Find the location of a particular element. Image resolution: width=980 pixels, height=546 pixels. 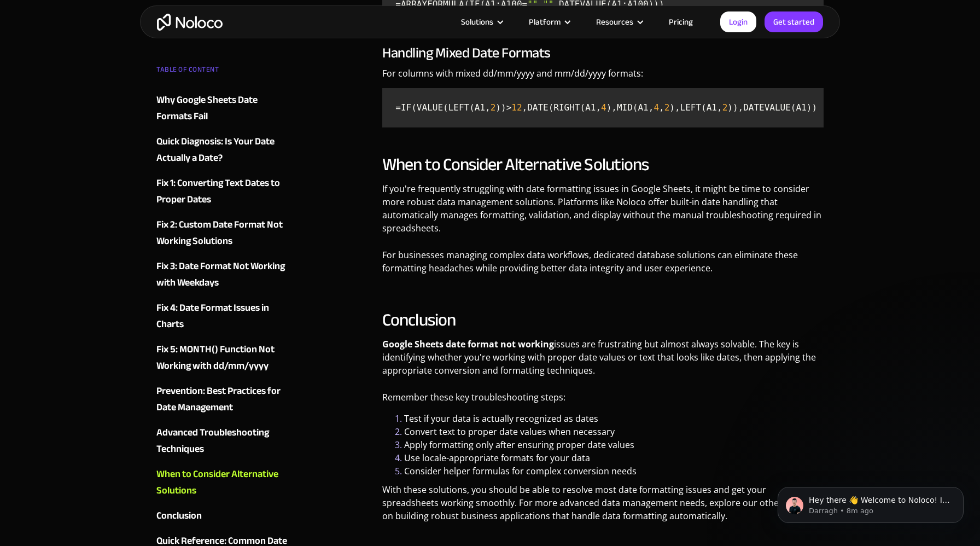

div: Fix 2: Custom Date Format Not Working Solutions is located at coordinates (222, 233).